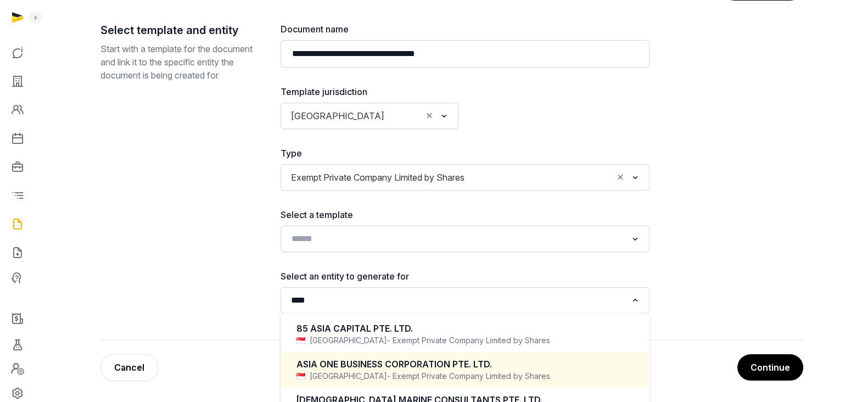  What do you see at coordinates (465, 329) in the screenshot?
I see `div: 85 ASIA CAPITAL PTE. LTD.` at bounding box center [465, 329].